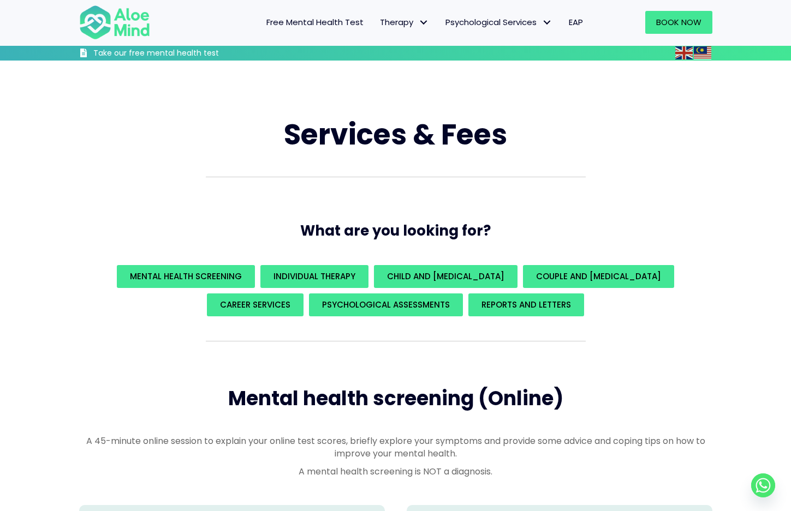  What do you see at coordinates (763, 486) in the screenshot?
I see `a: Whatsapp` at bounding box center [763, 486].